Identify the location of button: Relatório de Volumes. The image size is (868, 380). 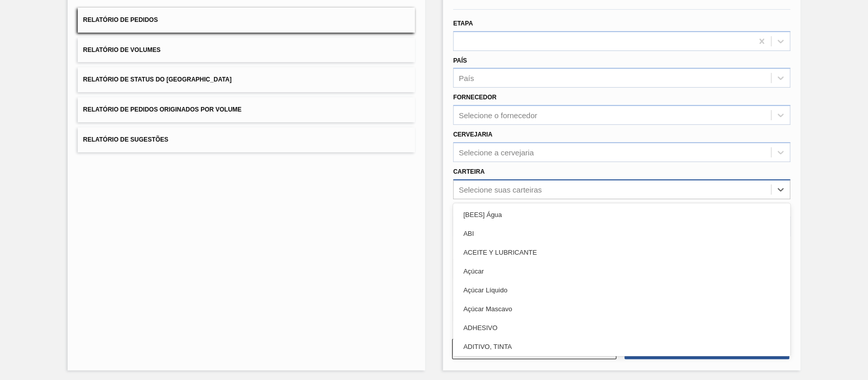
(246, 50).